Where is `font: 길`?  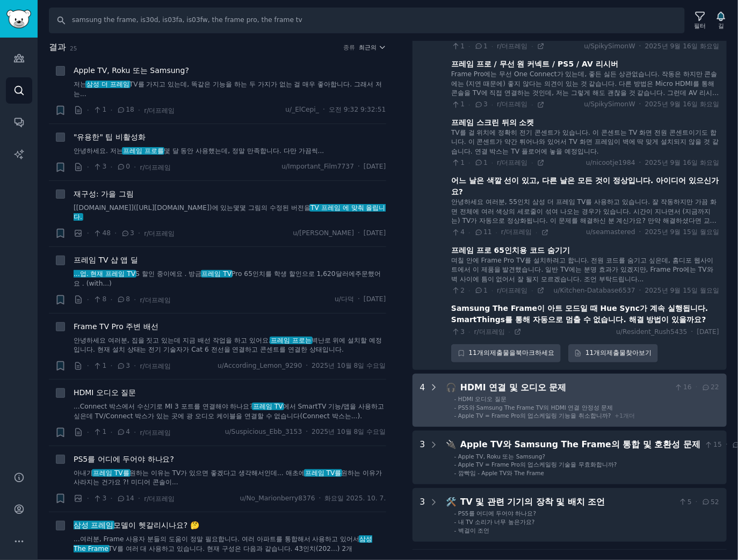
font: 길 is located at coordinates (720, 26).